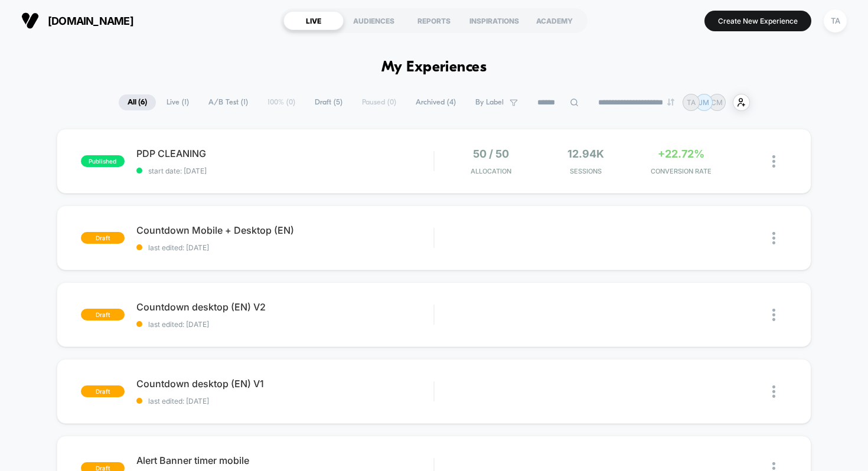 This screenshot has width=868, height=471. I want to click on span: Live ( 1 ), so click(178, 102).